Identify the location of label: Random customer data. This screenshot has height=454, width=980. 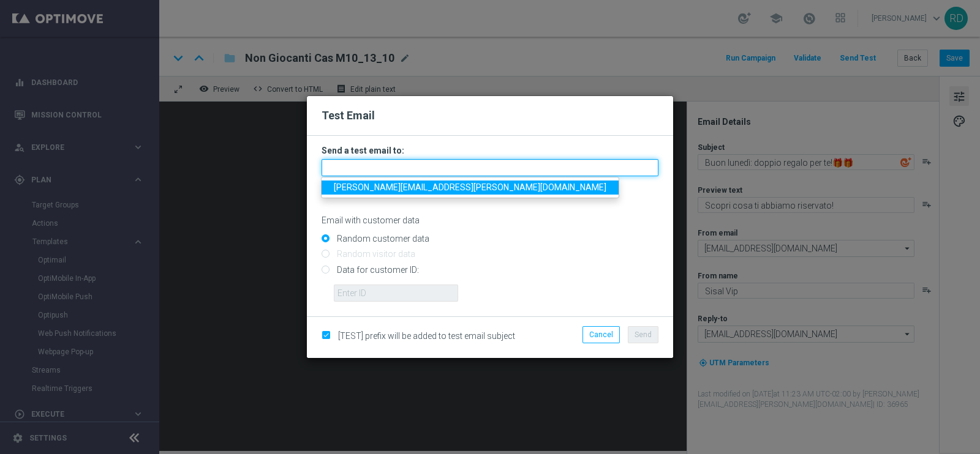
(381, 239).